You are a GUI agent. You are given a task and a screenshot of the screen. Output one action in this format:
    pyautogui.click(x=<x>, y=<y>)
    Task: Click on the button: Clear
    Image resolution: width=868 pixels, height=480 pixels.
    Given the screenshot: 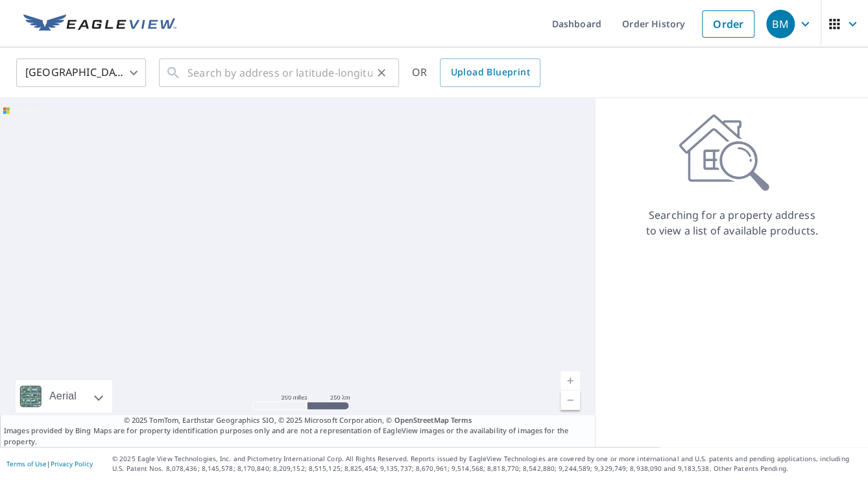 What is the action you would take?
    pyautogui.click(x=381, y=73)
    